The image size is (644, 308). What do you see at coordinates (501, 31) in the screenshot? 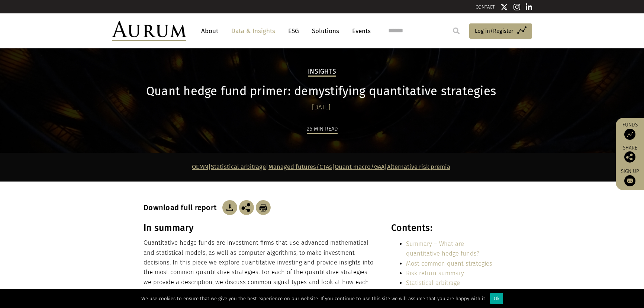
I see `a: Log in/Register` at bounding box center [501, 31].